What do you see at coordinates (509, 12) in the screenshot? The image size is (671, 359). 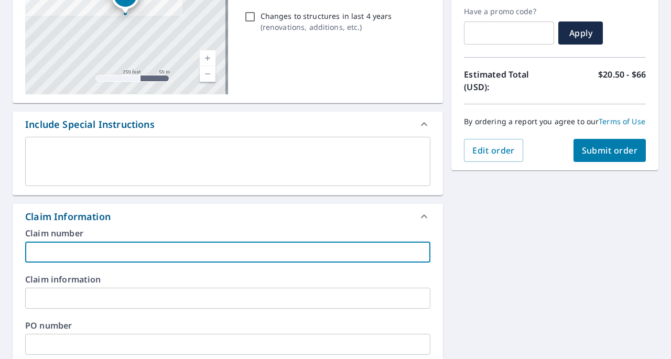 I see `label: Have a promo code?` at bounding box center [509, 12].